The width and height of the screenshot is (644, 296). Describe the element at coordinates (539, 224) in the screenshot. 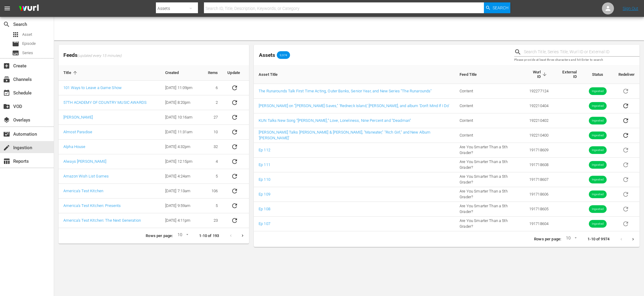

I see `td: 191718604` at that location.